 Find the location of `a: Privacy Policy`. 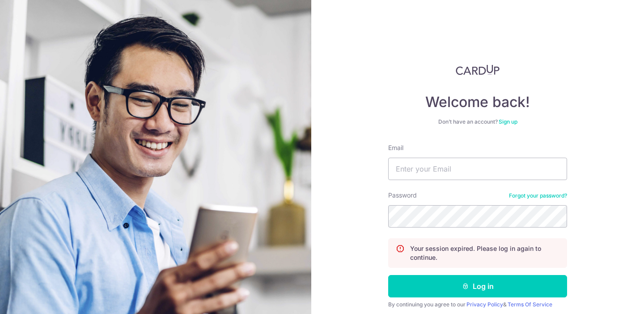

a: Privacy Policy is located at coordinates (485, 304).